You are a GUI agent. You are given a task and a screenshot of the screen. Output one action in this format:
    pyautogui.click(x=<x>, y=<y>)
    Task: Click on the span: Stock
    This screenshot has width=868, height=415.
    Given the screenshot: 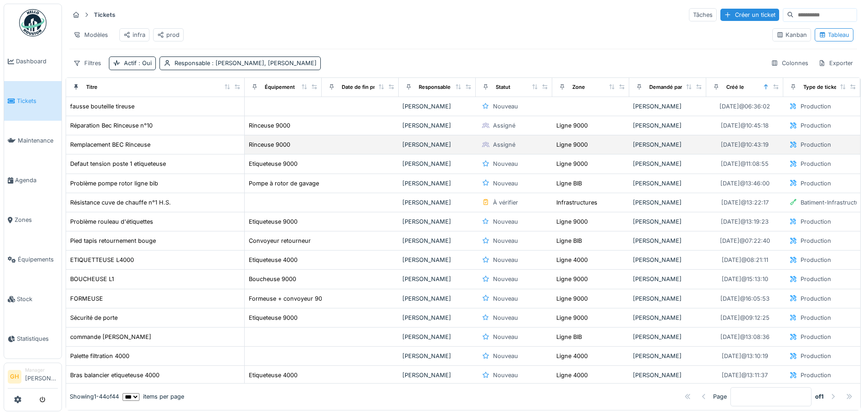 What is the action you would take?
    pyautogui.click(x=37, y=299)
    